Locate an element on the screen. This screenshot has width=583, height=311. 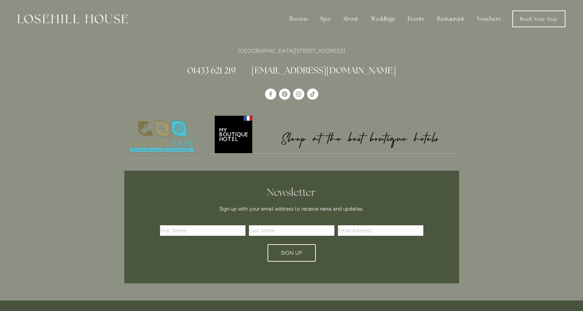
a: Instagram is located at coordinates (298, 94).